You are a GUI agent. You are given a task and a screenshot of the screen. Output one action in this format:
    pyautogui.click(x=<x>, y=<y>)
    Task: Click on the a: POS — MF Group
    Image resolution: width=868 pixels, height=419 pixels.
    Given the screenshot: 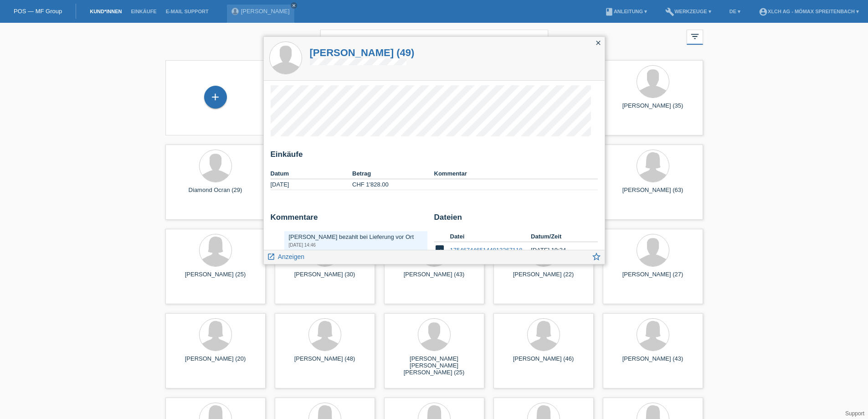 What is the action you would take?
    pyautogui.click(x=38, y=11)
    